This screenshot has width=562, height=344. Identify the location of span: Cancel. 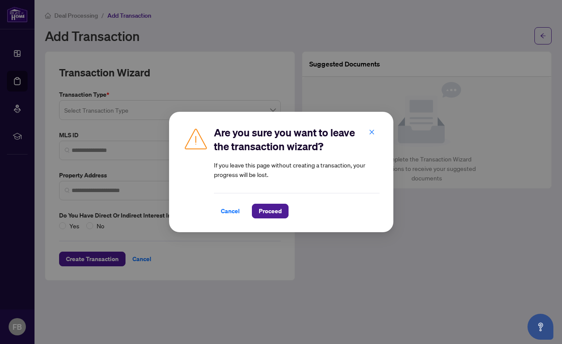
(230, 211).